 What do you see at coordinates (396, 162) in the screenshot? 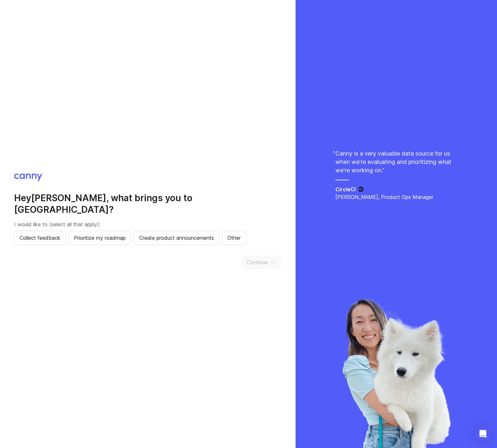
I see `p: Canny is a very valuable data source for us when we're evaluating and prioritizing what we're wor...` at bounding box center [396, 162].